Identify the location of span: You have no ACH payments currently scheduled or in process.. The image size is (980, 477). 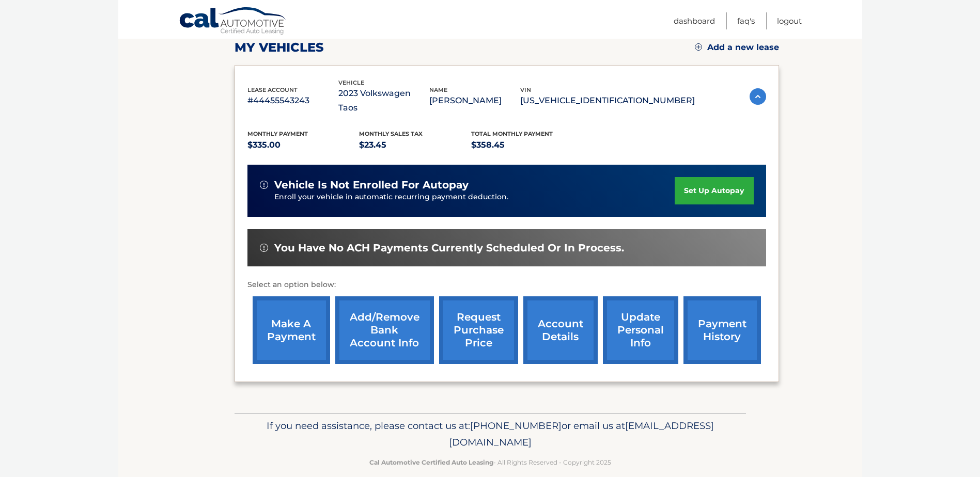
(449, 248).